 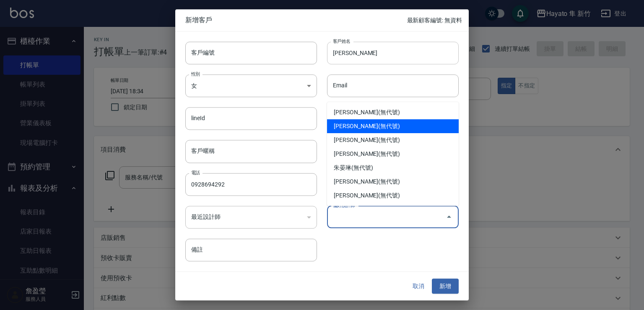 What do you see at coordinates (418, 286) in the screenshot?
I see `button: 取消` at bounding box center [418, 286].